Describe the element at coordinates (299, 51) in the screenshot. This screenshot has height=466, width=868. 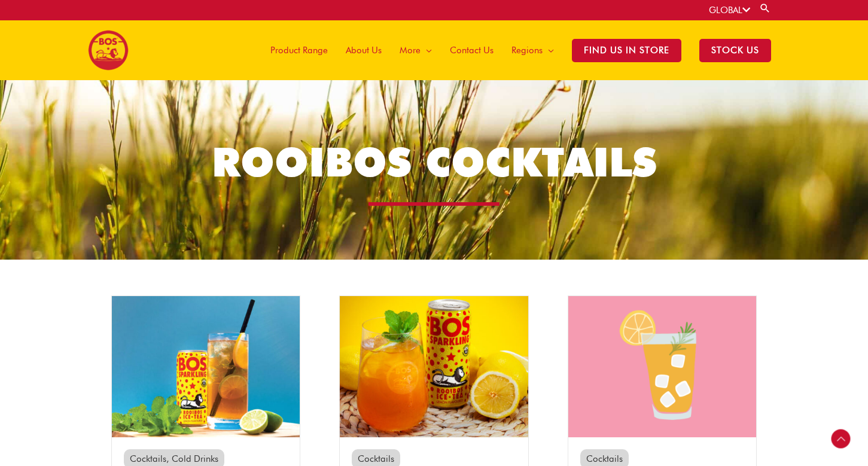
I see `a: Product Range` at that location.